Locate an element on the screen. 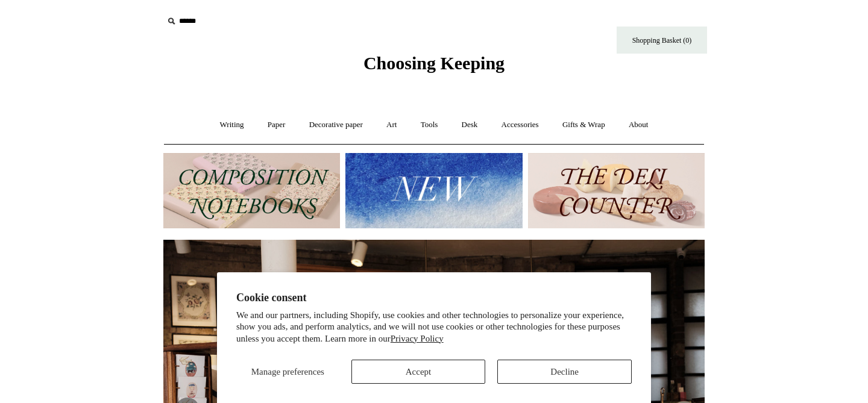 The height and width of the screenshot is (403, 868). a: Art is located at coordinates (391, 125).